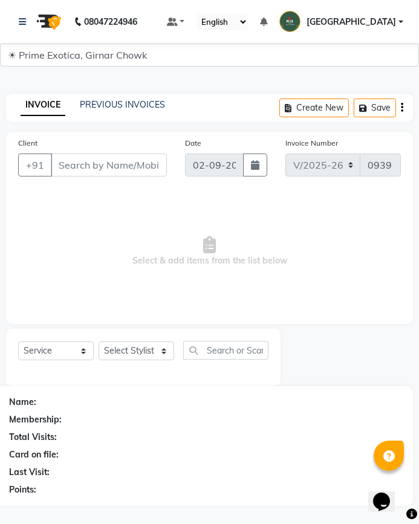  Describe the element at coordinates (33, 437) in the screenshot. I see `div: Total Visits:` at that location.